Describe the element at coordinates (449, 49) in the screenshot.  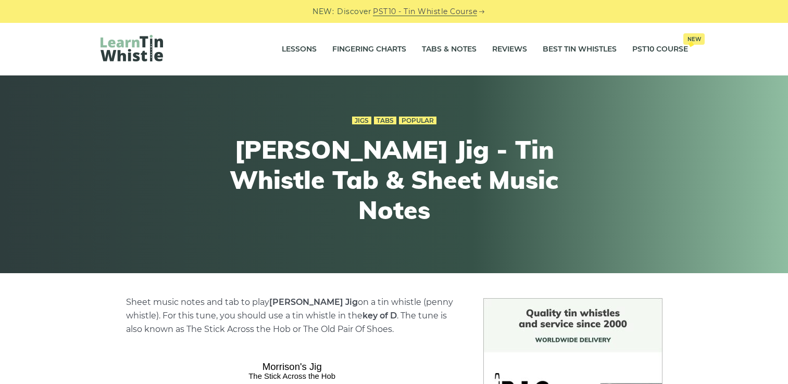
I see `a: Tabs & Notes` at that location.